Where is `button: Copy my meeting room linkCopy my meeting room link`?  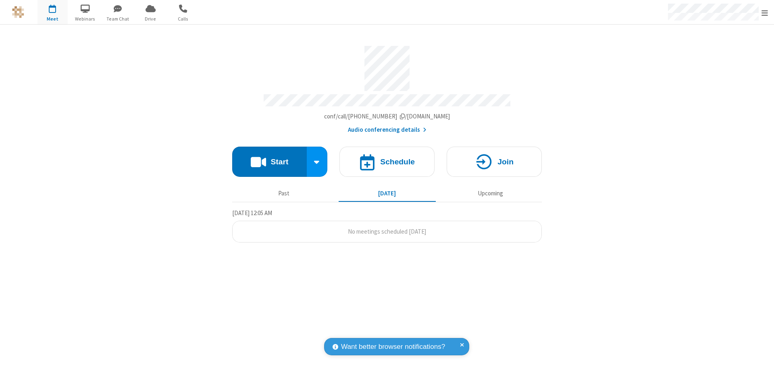 button: Copy my meeting room linkCopy my meeting room link is located at coordinates (387, 117).